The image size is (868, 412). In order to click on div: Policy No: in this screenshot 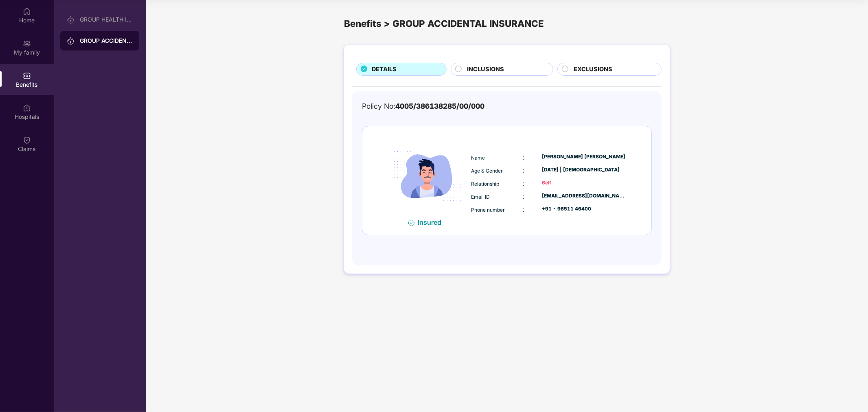, I will do `click(423, 106)`.